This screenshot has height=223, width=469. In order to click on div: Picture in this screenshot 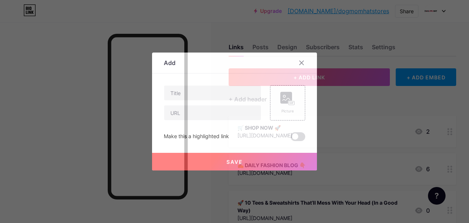, I will do `click(288, 111)`.